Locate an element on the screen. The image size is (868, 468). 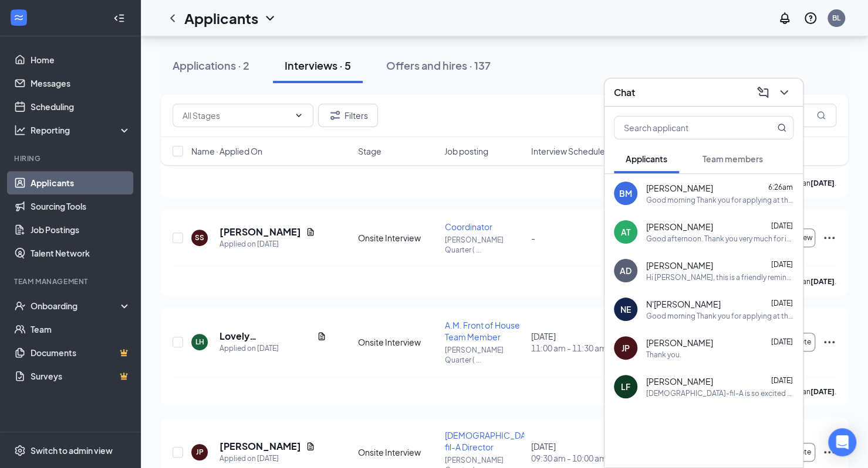
span: Team members is located at coordinates (732, 159).